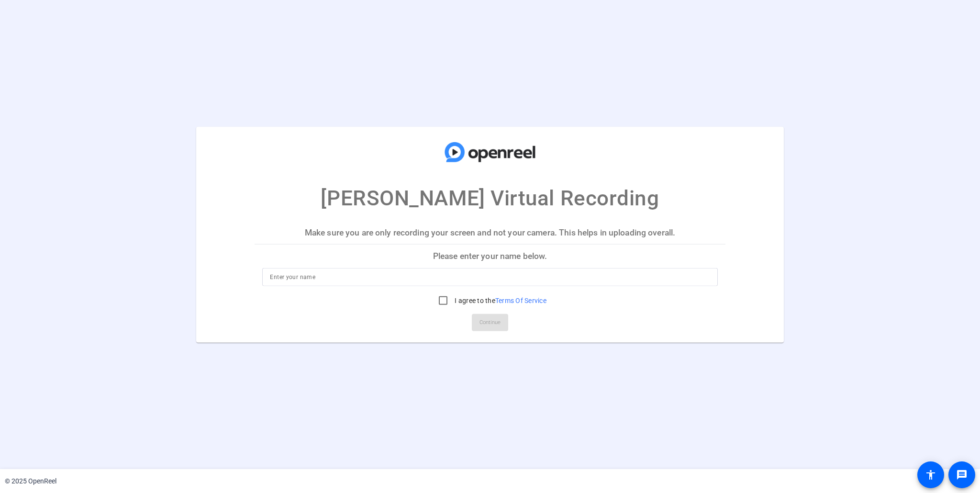  What do you see at coordinates (930, 474) in the screenshot?
I see `mat-icon: accessibility` at bounding box center [930, 474].